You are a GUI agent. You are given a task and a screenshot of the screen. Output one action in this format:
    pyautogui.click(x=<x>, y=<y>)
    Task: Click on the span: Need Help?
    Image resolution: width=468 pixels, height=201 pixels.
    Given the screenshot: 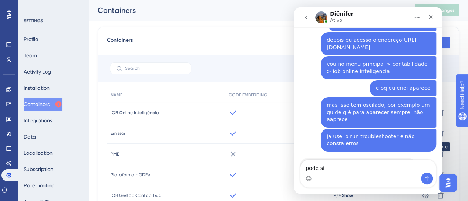 What is the action you would take?
    pyautogui.click(x=32, y=6)
    